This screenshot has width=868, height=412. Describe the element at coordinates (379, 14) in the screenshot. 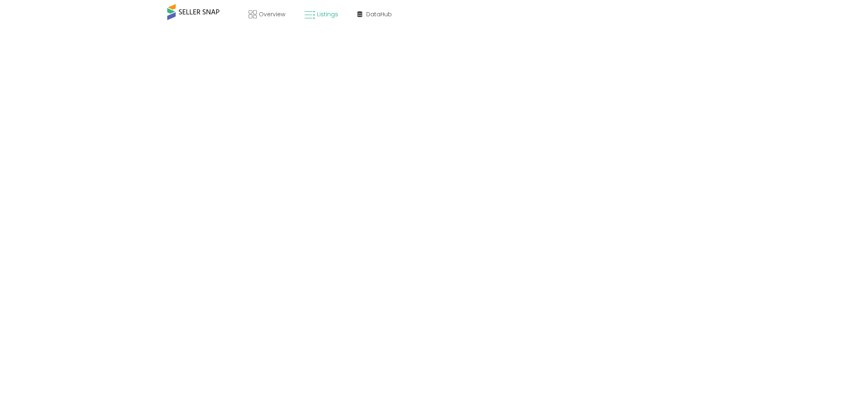

I see `span: DataHub` at that location.